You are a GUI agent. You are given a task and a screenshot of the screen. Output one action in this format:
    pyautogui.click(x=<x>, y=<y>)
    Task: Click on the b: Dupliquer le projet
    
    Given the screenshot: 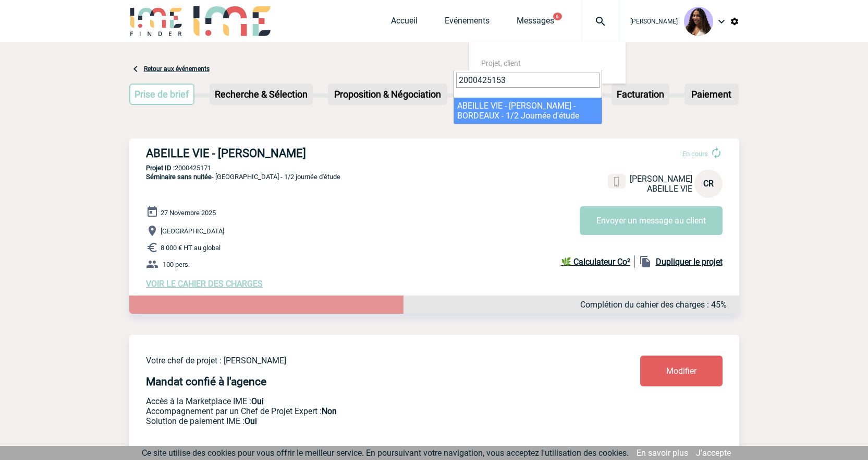 What is the action you would take?
    pyautogui.click(x=690, y=262)
    